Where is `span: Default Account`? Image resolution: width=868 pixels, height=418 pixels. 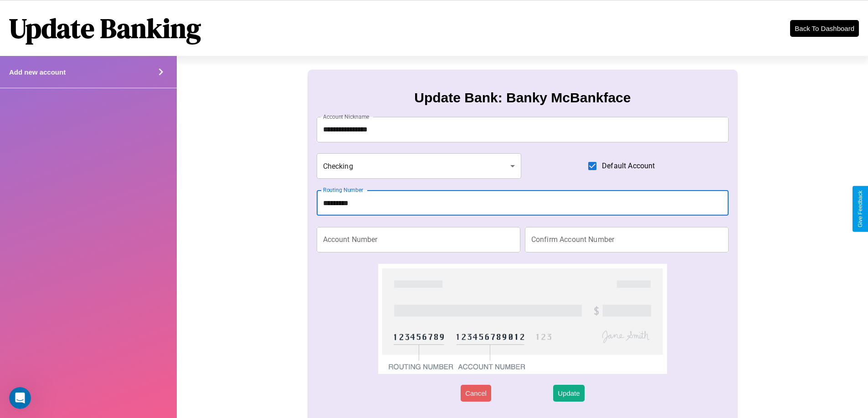
span: Default Account is located at coordinates (628, 166).